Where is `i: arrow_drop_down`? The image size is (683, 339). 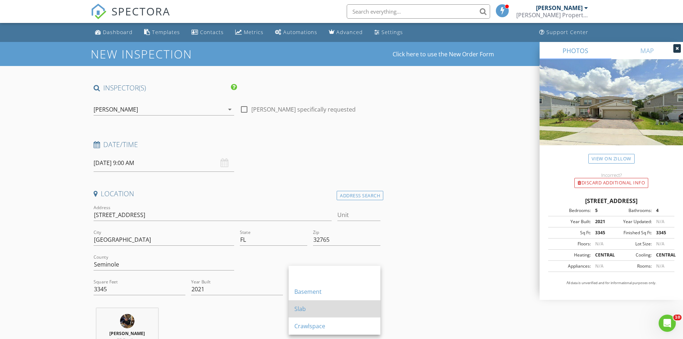
i: arrow_drop_down is located at coordinates (230, 109).